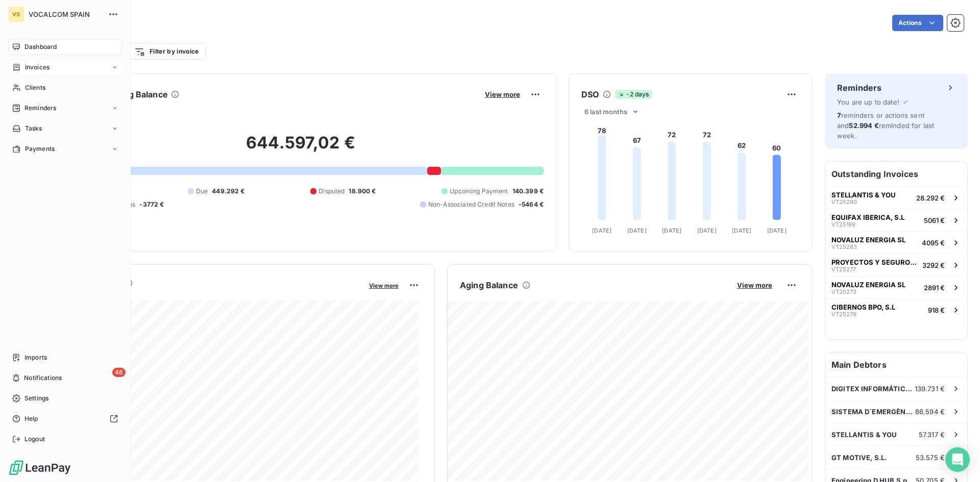  What do you see at coordinates (930, 198) in the screenshot?
I see `span: 28.292 €` at bounding box center [930, 198].